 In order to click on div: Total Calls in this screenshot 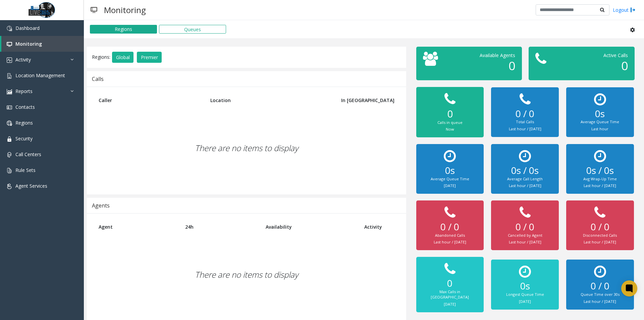, I will do `click(524, 122)`.